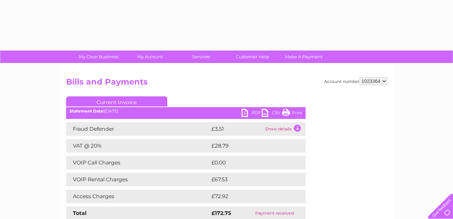  Describe the element at coordinates (284, 129) in the screenshot. I see `td: Show details` at that location.